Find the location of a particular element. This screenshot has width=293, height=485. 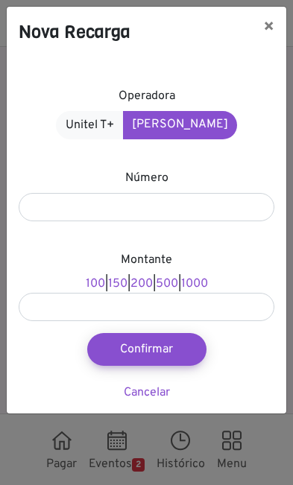

a: 150 is located at coordinates (118, 284).